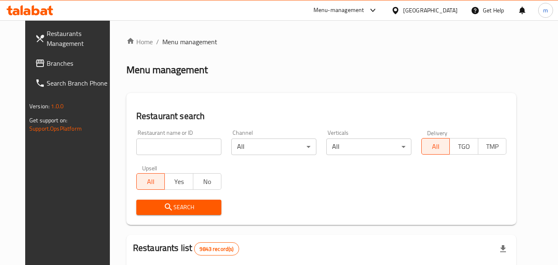 This screenshot has width=558, height=265. What do you see at coordinates (74, 83) in the screenshot?
I see `a: Search Branch Phone` at bounding box center [74, 83].